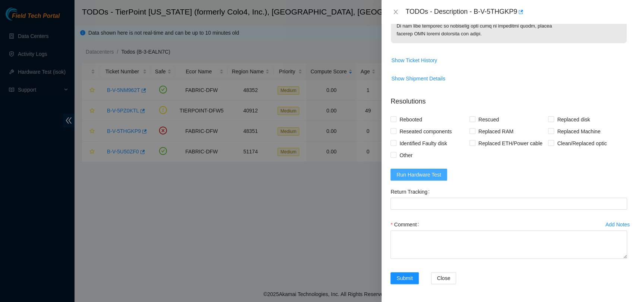 This screenshot has width=636, height=302. What do you see at coordinates (414, 60) in the screenshot?
I see `button: Show Ticket History` at bounding box center [414, 60].